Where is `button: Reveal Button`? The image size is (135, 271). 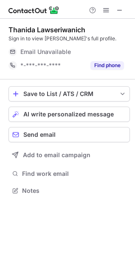
button: Reveal Button is located at coordinates (107, 66).